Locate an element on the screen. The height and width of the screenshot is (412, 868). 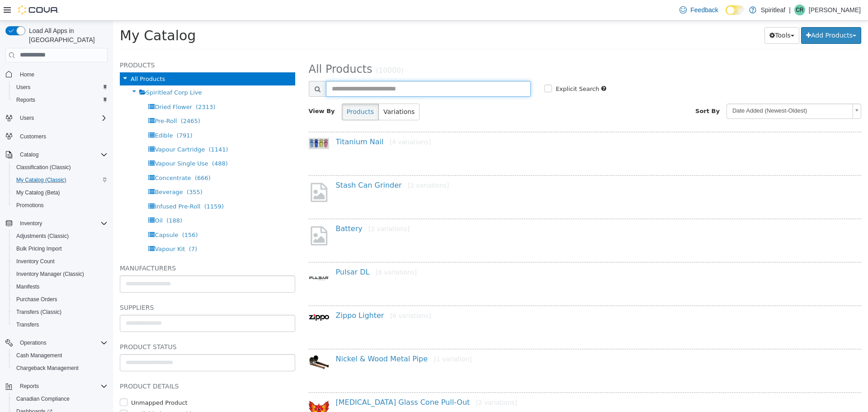
a: Titanium Nail[4 variations] is located at coordinates (270, 121).